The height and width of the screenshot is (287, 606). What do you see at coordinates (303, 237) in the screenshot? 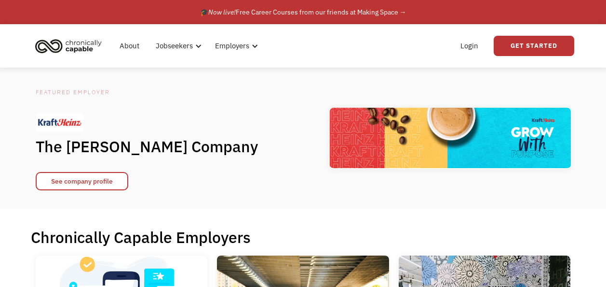
I see `h1: Chronically Capable Employers` at bounding box center [303, 237].